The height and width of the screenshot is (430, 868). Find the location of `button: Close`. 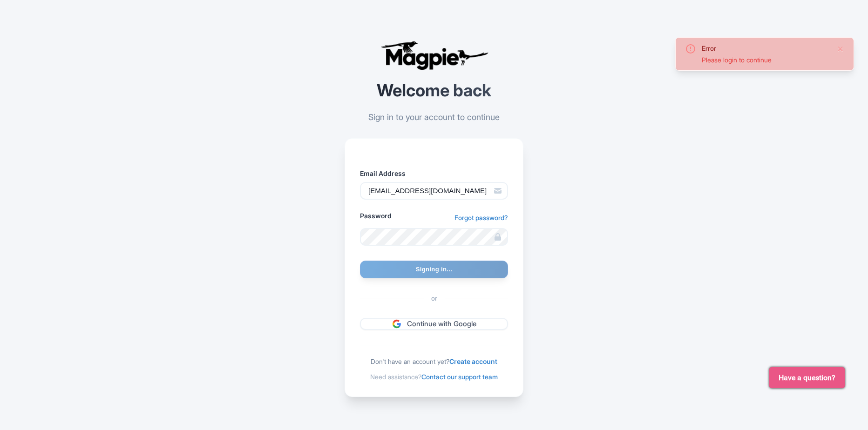

button: Close is located at coordinates (841, 49).